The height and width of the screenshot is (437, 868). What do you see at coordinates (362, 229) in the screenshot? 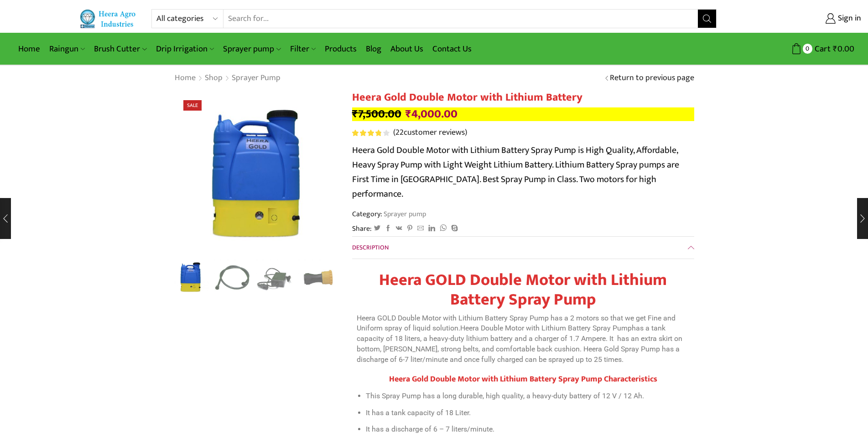
I see `span: Share:` at bounding box center [362, 229].